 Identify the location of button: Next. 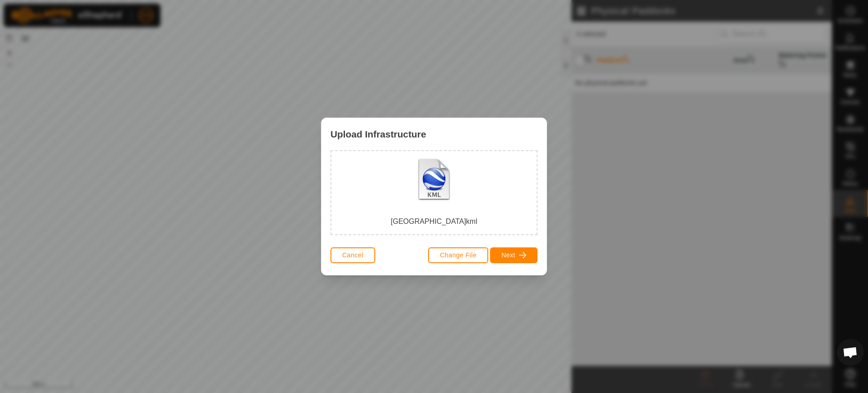
(514, 255).